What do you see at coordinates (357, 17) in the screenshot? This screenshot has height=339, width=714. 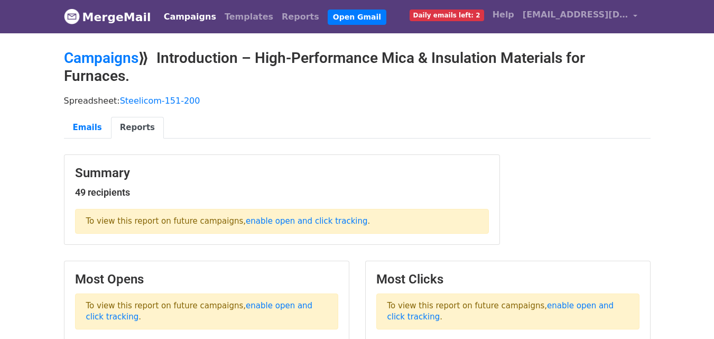 I see `a: Open Gmail` at bounding box center [357, 17].